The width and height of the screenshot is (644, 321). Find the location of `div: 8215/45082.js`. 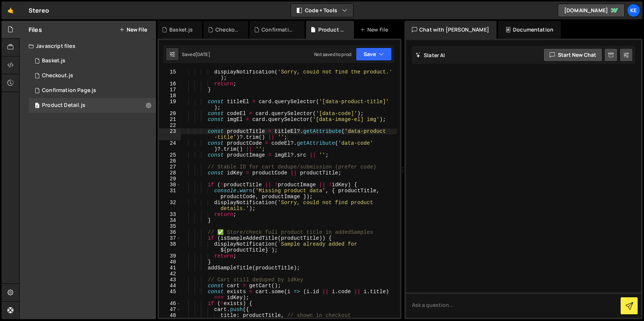

div: 8215/45082.js is located at coordinates (92, 91).